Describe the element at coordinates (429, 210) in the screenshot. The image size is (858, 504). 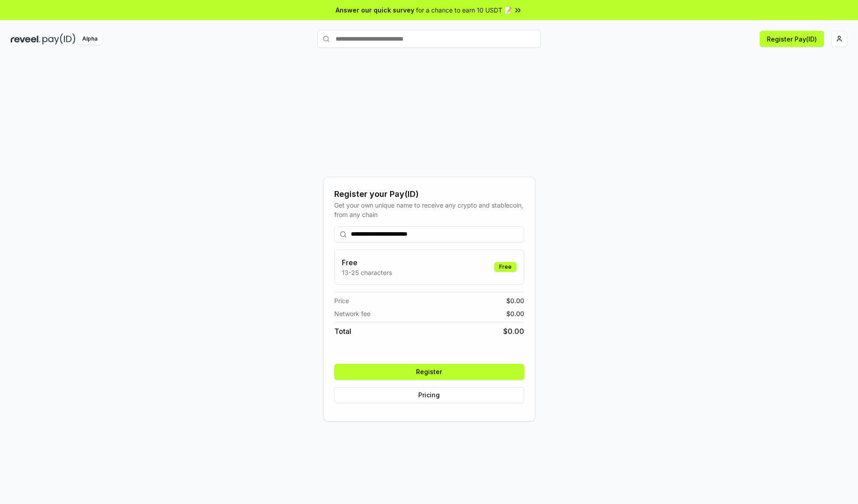
I see `div: Get your own unique name to receive any crypto and stablecoin, from any chain` at that location.